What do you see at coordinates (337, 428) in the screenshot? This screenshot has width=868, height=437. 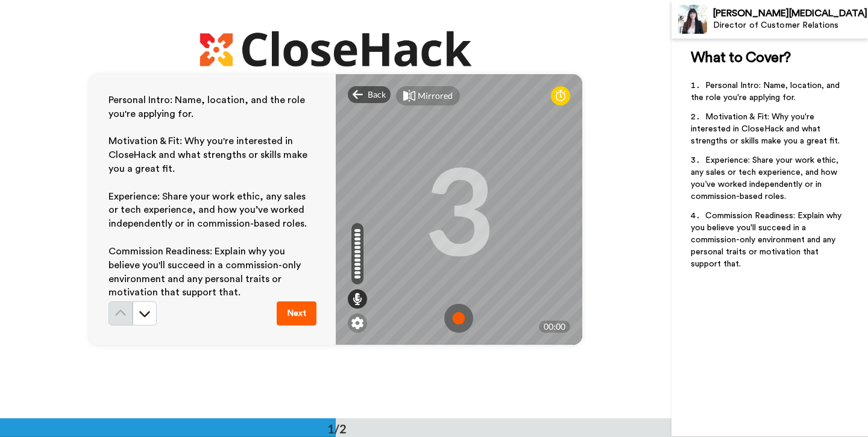 I see `div: 1/2` at bounding box center [337, 428].